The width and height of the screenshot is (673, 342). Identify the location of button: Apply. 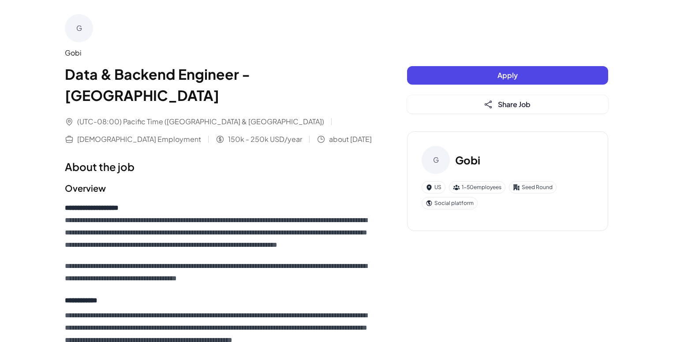
(508, 75).